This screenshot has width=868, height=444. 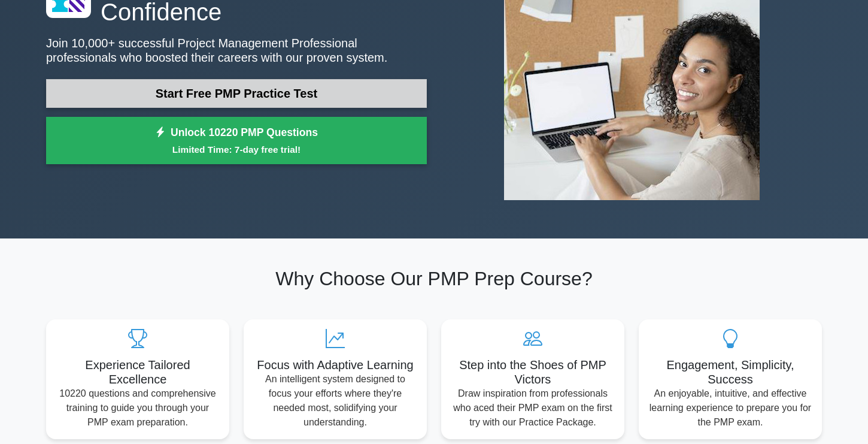 I want to click on h2: Why Choose Our PMP Prep Course?, so click(x=434, y=279).